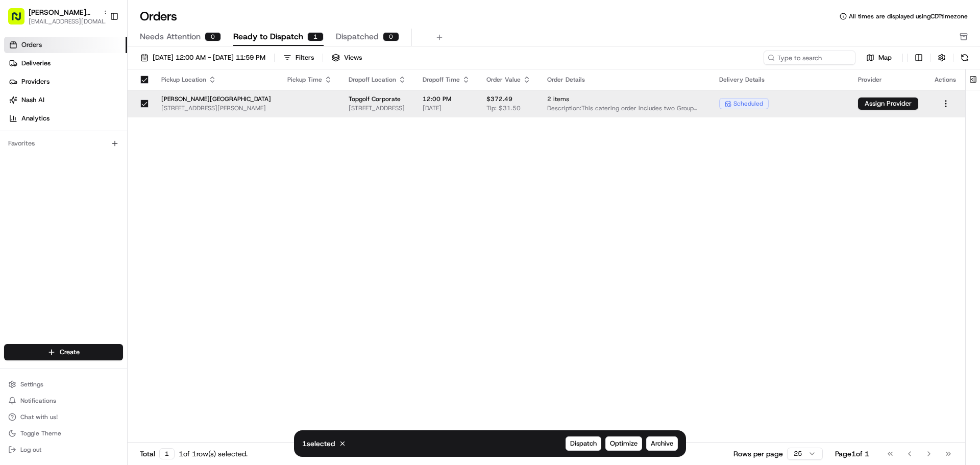 This screenshot has height=465, width=980. What do you see at coordinates (157, 454) in the screenshot?
I see `div: Total` at bounding box center [157, 454].